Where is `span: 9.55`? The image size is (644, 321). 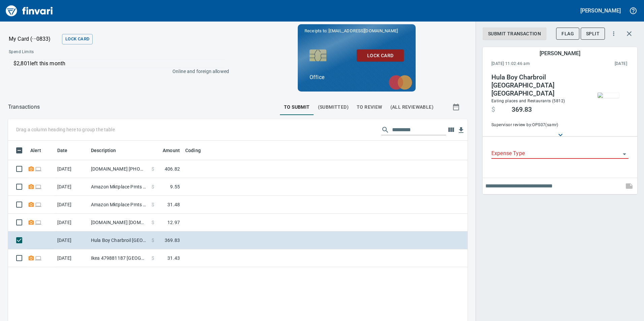 span: 9.55 is located at coordinates (175, 187).